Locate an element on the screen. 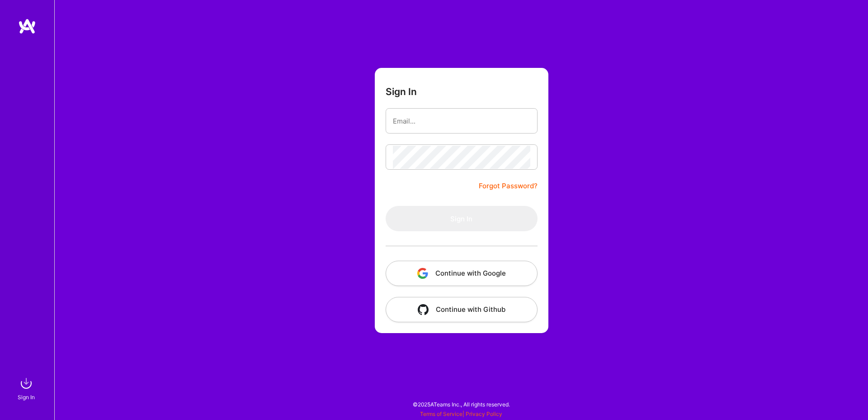 Image resolution: width=868 pixels, height=420 pixels. div: Sign In is located at coordinates (27, 396).